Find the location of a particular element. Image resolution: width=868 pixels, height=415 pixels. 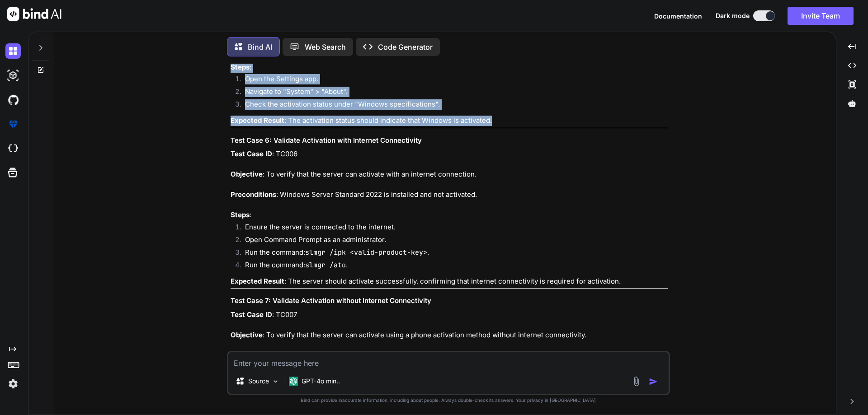

span: Dark mode is located at coordinates (732, 16).